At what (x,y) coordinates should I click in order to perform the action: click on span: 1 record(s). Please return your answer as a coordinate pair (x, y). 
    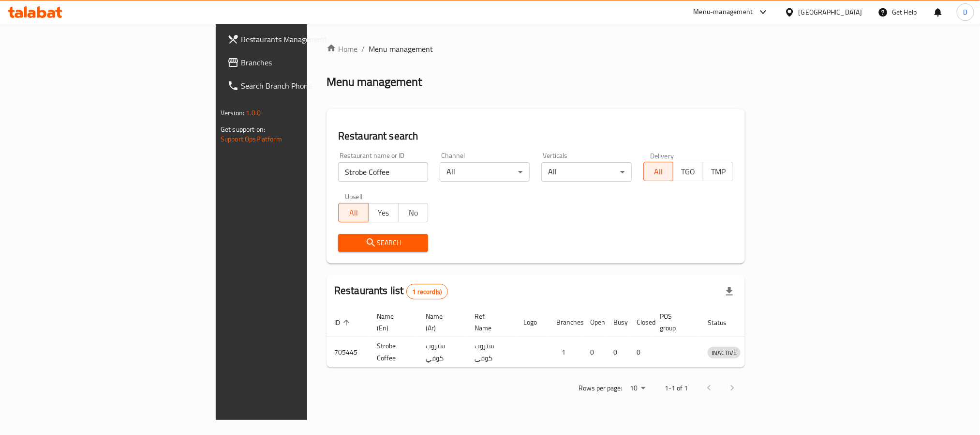
    Looking at the image, I should click on (427, 291).